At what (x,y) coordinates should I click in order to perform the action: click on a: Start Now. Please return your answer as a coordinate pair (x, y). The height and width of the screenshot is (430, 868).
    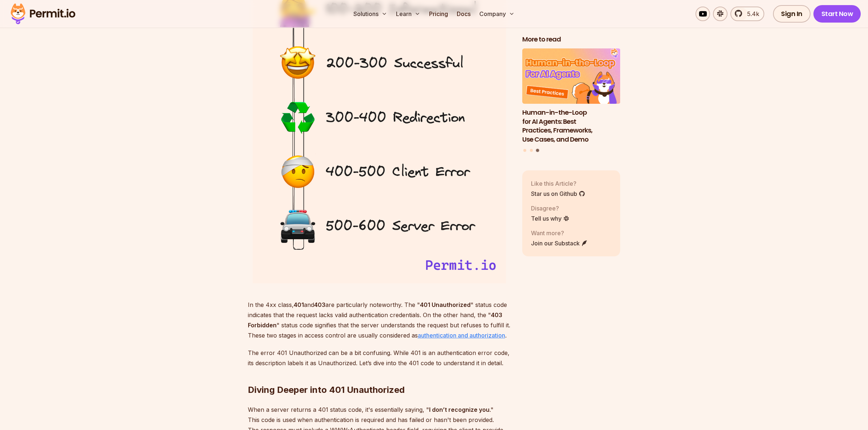
    Looking at the image, I should click on (838, 14).